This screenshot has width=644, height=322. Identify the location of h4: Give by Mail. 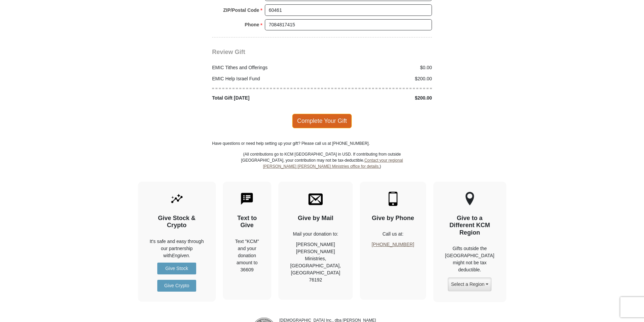
(315, 218).